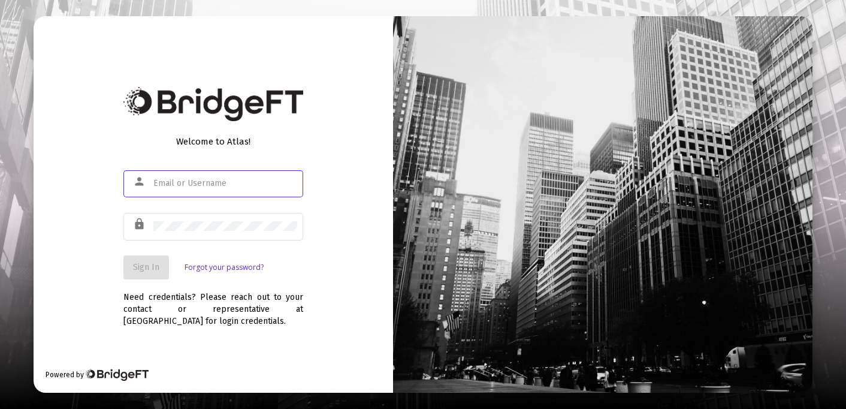 Image resolution: width=846 pixels, height=409 pixels. What do you see at coordinates (146, 267) in the screenshot?
I see `span: Sign In` at bounding box center [146, 267].